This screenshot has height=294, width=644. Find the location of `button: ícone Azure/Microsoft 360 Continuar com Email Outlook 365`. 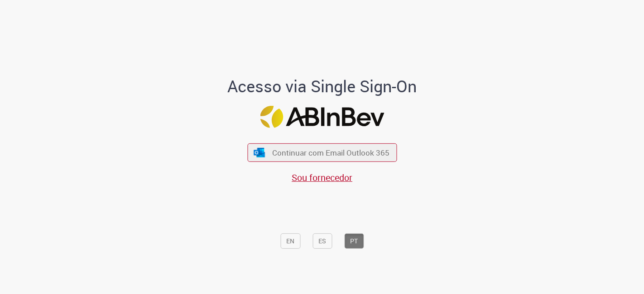

button: ícone Azure/Microsoft 360 Continuar com Email Outlook 365 is located at coordinates (322, 152).